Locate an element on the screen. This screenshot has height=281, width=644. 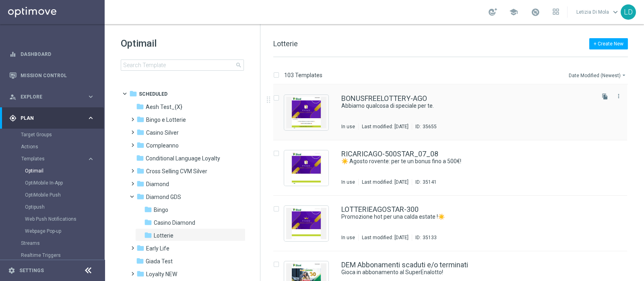
a: Abbiamo qualcosa di speciale per te. is located at coordinates (458, 106).